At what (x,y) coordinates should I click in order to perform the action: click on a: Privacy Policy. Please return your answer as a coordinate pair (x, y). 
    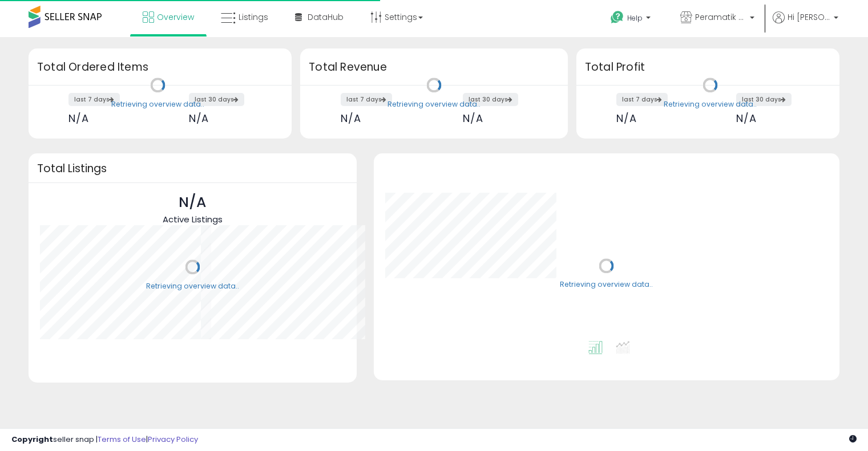
    Looking at the image, I should click on (173, 439).